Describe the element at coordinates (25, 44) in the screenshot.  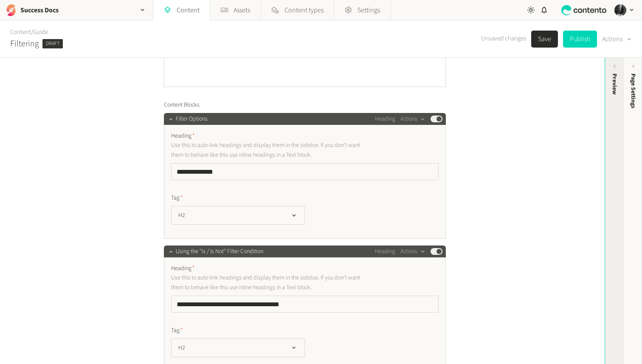
I see `h2: Filtering` at that location.